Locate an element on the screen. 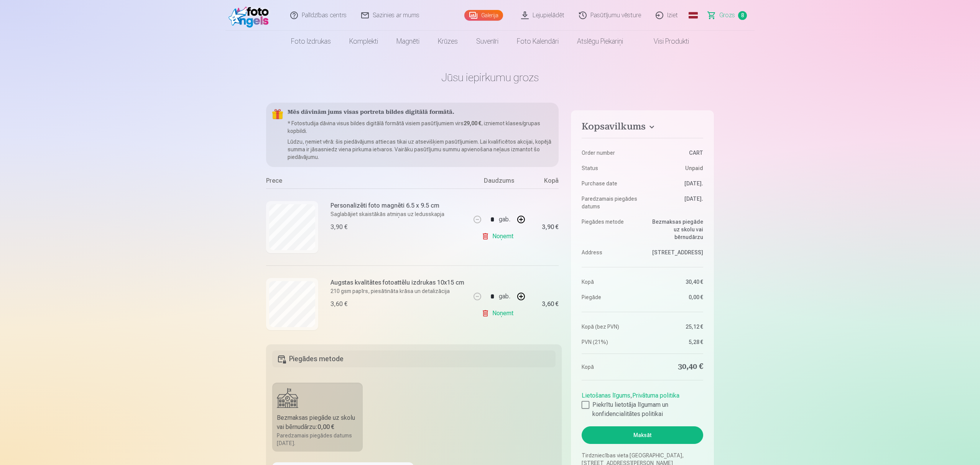  span: Grozs is located at coordinates (727, 15).